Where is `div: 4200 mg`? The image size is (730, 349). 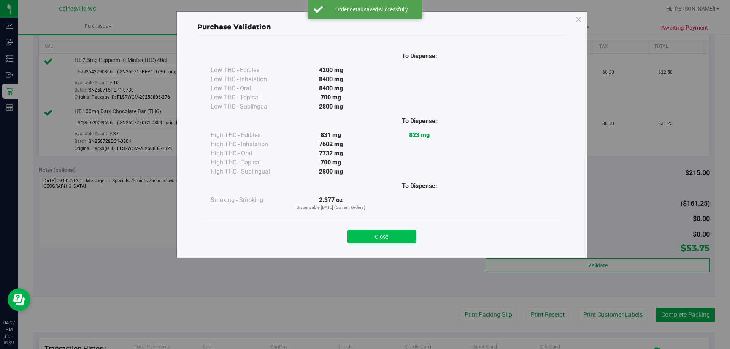
div: 4200 mg is located at coordinates (331, 70).